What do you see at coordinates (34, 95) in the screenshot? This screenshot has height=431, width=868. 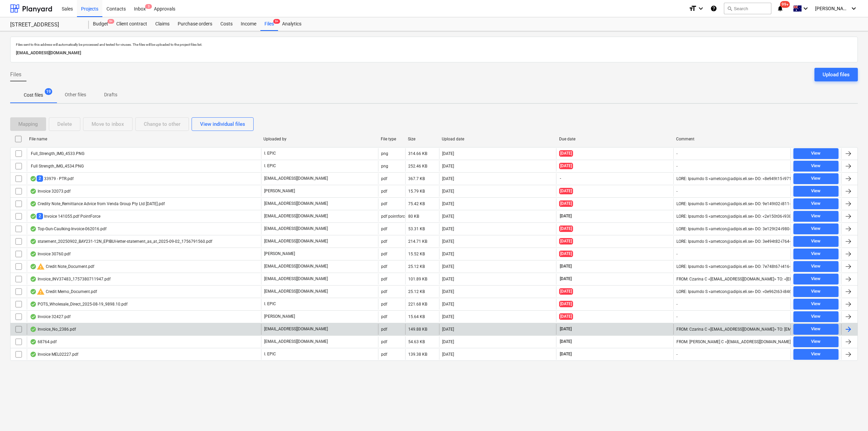 I see `p: Cost files` at bounding box center [34, 95].